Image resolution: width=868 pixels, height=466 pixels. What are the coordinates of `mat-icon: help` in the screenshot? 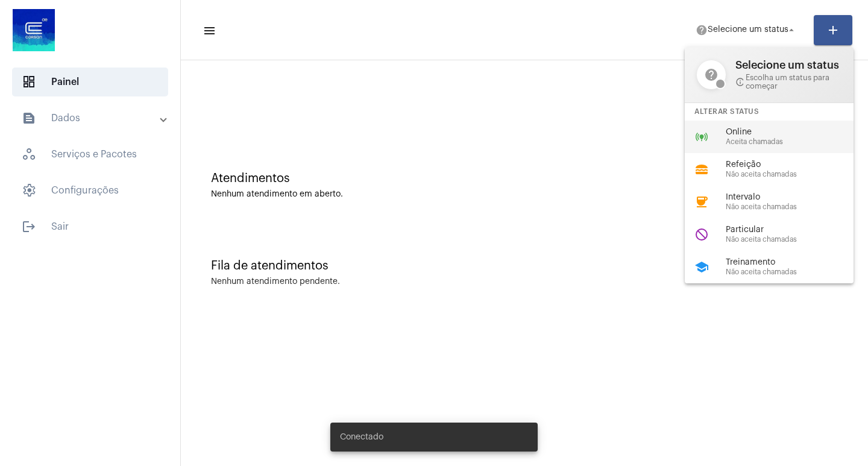 It's located at (711, 75).